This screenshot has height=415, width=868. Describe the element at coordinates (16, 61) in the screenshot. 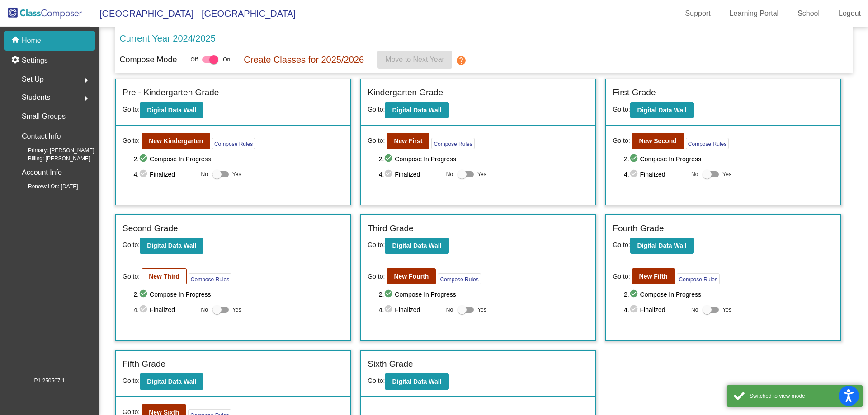

I see `mat-icon: settings` at that location.